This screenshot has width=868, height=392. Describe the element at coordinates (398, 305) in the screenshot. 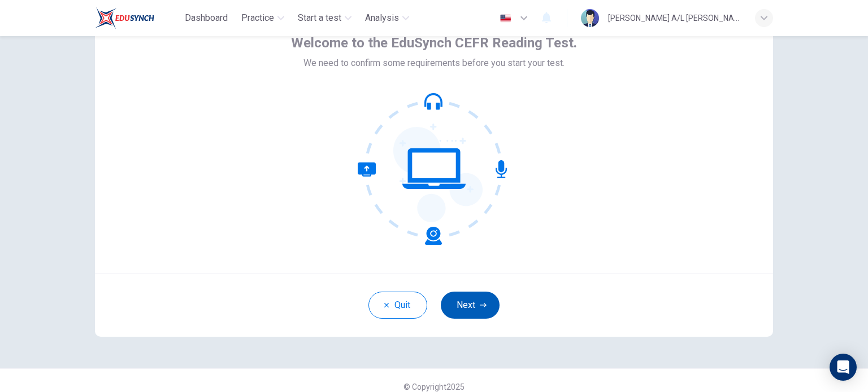

I see `button: Quit` at that location.